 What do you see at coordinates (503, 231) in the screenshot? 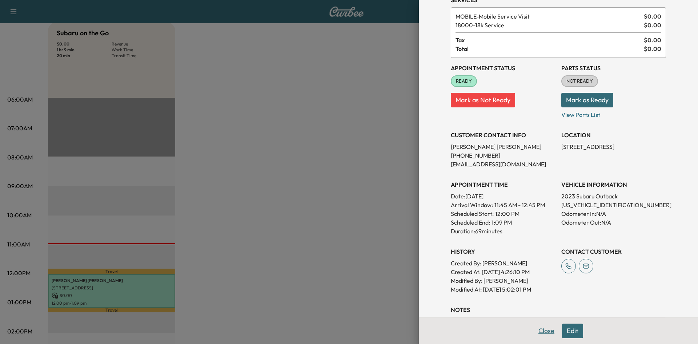
I see `p: Duration: 69 minutes` at bounding box center [503, 231].